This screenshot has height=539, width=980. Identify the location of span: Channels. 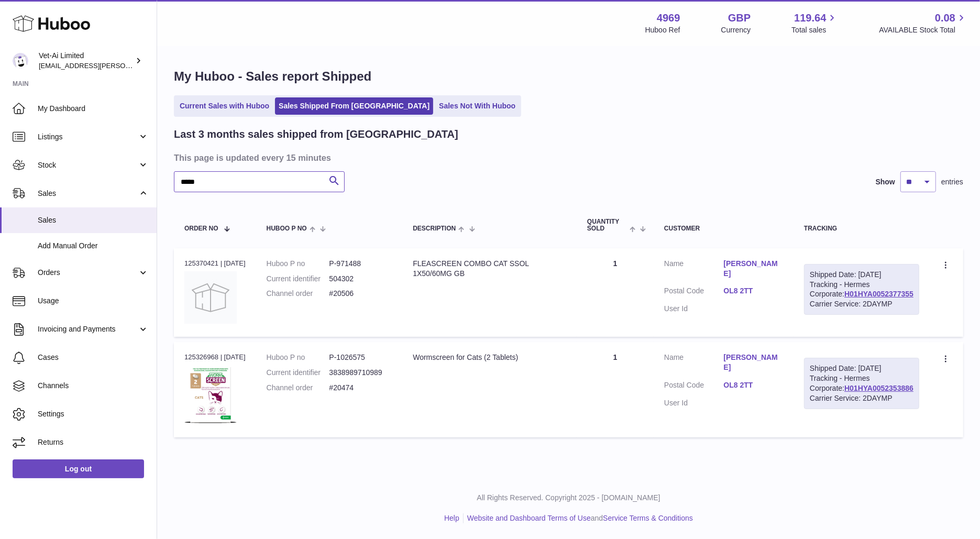
(94, 386).